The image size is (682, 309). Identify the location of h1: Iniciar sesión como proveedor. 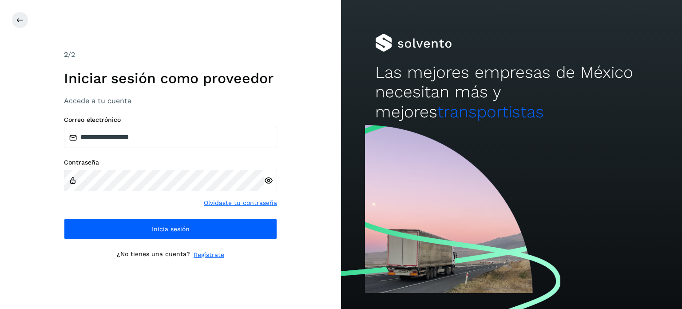
(171, 78).